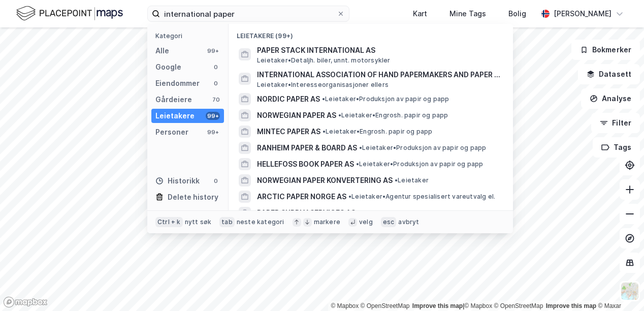 The width and height of the screenshot is (644, 311). Describe the element at coordinates (26, 302) in the screenshot. I see `a: Mapbox homepage` at that location.